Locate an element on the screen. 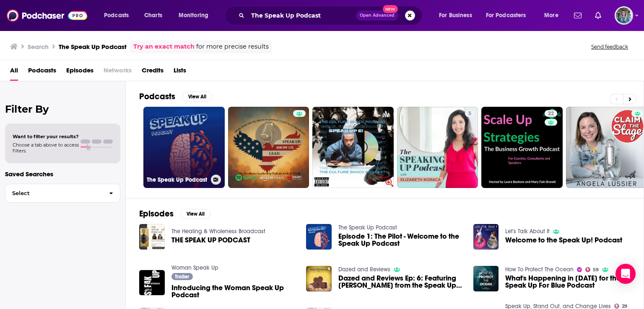 The width and height of the screenshot is (644, 309). span: New is located at coordinates (390, 9).